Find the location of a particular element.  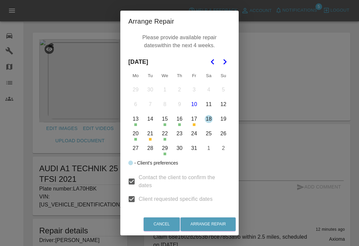

th: Monday is located at coordinates (135, 76).